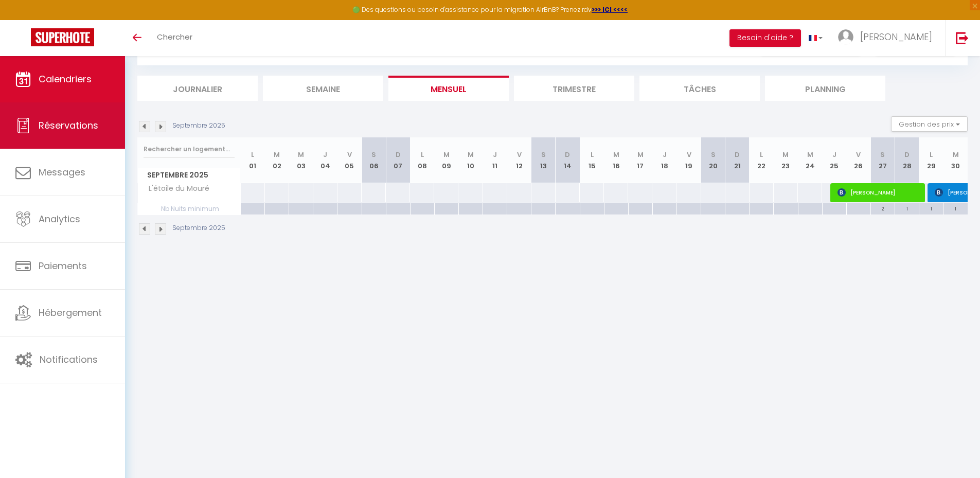  Describe the element at coordinates (253, 160) in the screenshot. I see `th: 01` at that location.